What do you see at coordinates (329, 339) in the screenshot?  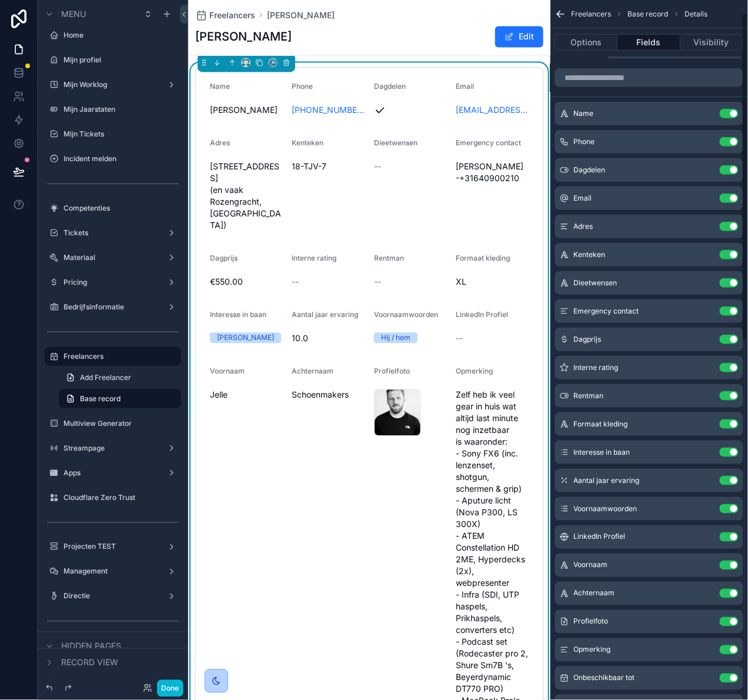 I see `span: 10.0` at bounding box center [329, 339].